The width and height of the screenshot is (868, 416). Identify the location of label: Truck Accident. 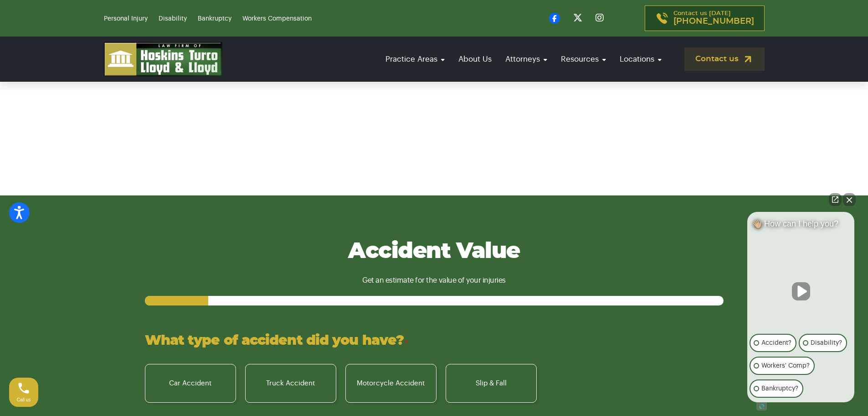
(291, 383).